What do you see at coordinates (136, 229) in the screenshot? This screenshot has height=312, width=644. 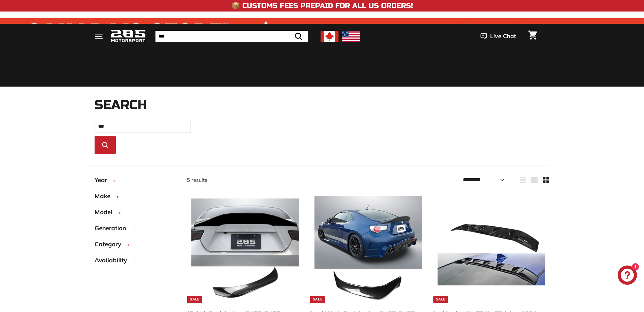 I see `button: Generation` at bounding box center [136, 229].